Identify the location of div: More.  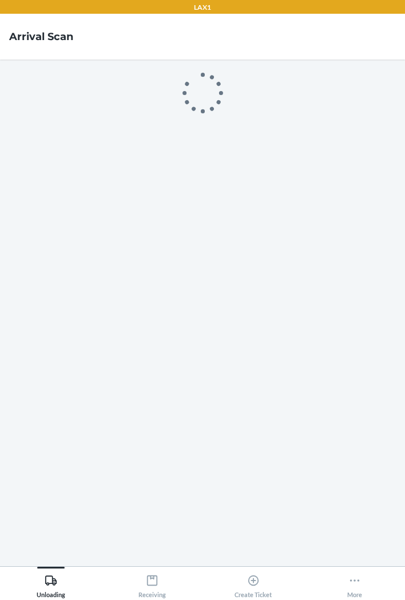
(355, 584).